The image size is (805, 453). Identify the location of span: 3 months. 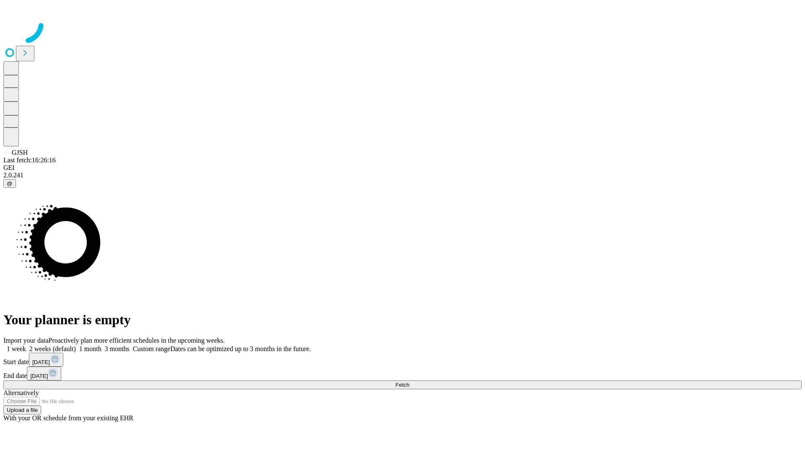
(117, 348).